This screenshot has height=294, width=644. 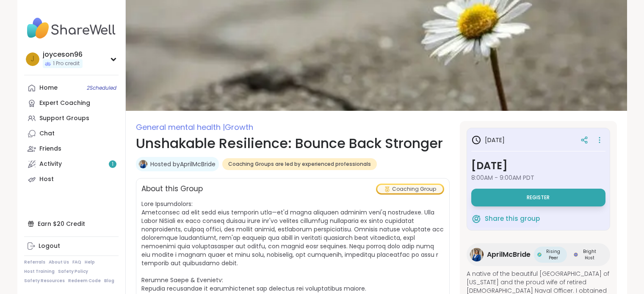 What do you see at coordinates (539, 198) in the screenshot?
I see `span: Register` at bounding box center [539, 198].